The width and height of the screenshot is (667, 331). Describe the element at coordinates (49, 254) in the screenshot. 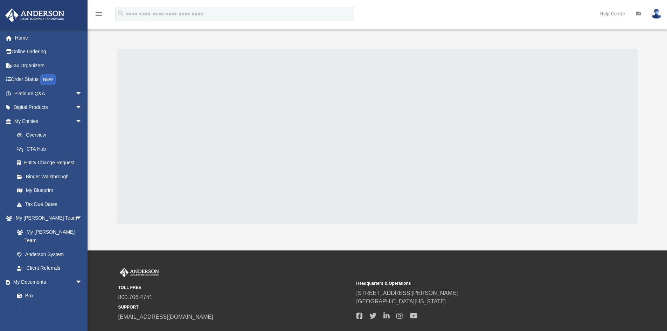

I see `a: Anderson System` at that location.